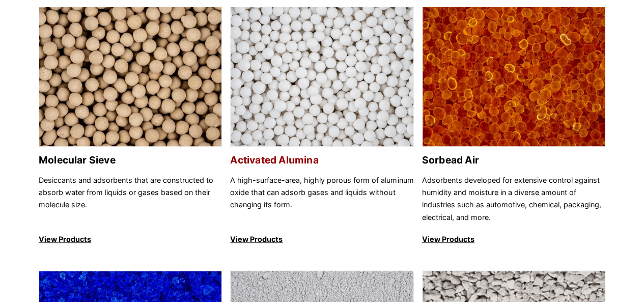  I want to click on p: Adsorbents developed for extensive control against humidity and moisture in a diverse amount of i..., so click(514, 199).